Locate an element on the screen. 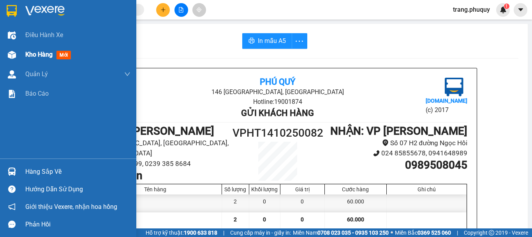  span: down is located at coordinates (127, 74).